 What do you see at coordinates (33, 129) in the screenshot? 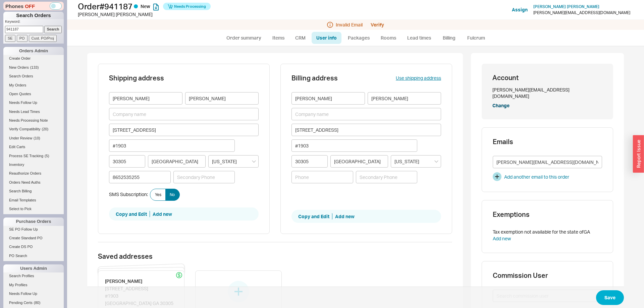
I see `a: Verify Compatibility(20)` at bounding box center [33, 129].